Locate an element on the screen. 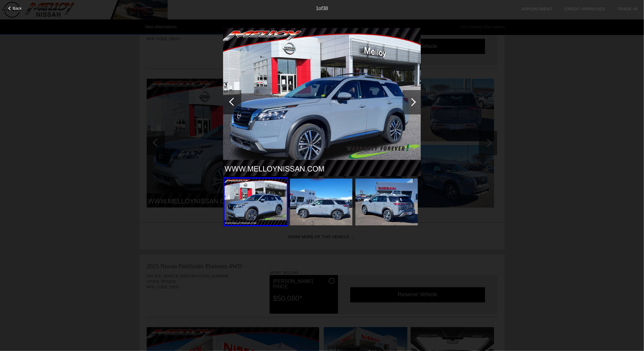  span: 1 is located at coordinates (317, 8).